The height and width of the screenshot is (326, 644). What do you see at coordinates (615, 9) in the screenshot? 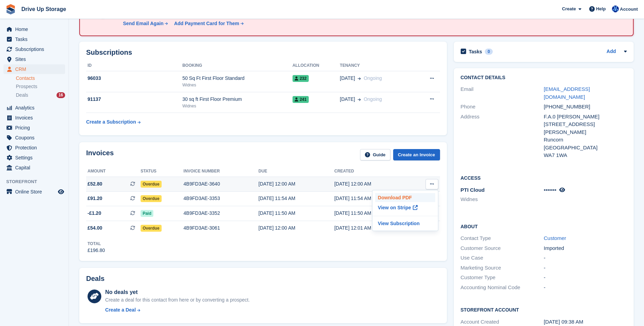
I see `img: Widnes Team` at bounding box center [615, 9].